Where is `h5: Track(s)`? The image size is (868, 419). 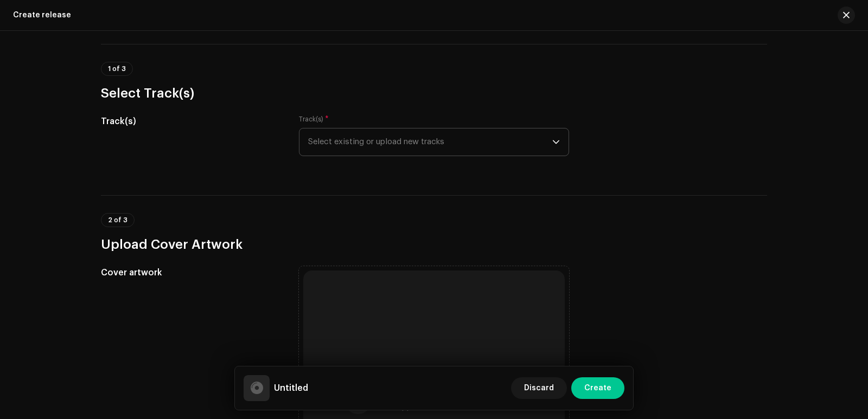 h5: Track(s) is located at coordinates (191, 122).